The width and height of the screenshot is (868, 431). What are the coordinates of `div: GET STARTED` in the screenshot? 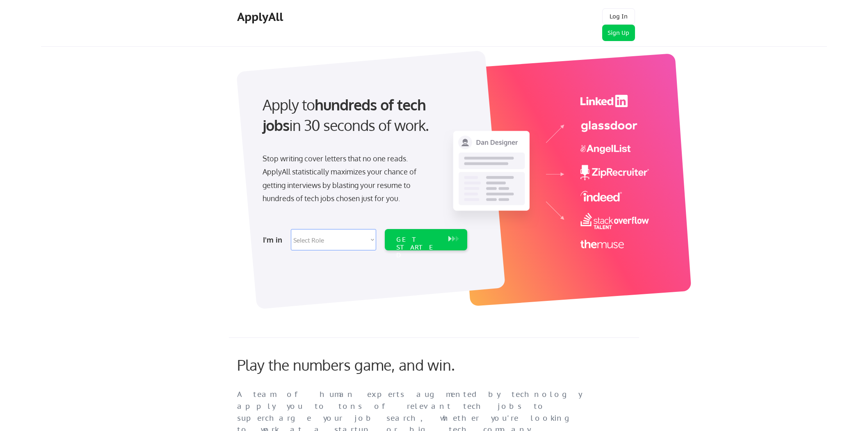 It's located at (418, 248).